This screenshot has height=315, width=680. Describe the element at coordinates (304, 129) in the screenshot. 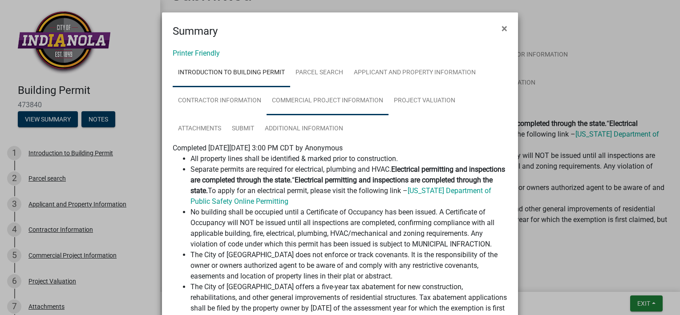

I see `a: Additional Information` at that location.